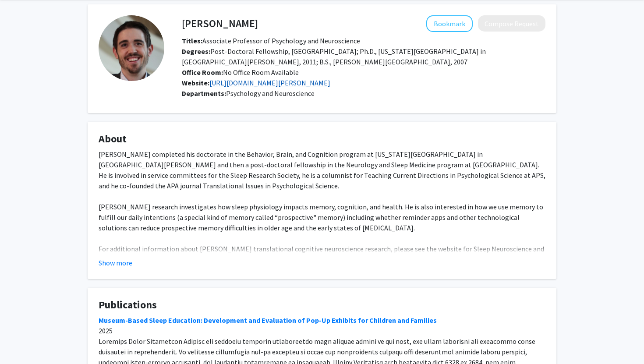  What do you see at coordinates (204, 93) in the screenshot?
I see `b: Departments:` at bounding box center [204, 93].